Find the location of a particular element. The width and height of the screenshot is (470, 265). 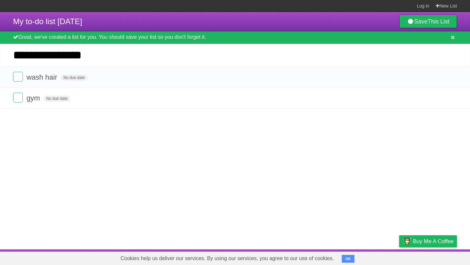

button: OK is located at coordinates (348, 259).